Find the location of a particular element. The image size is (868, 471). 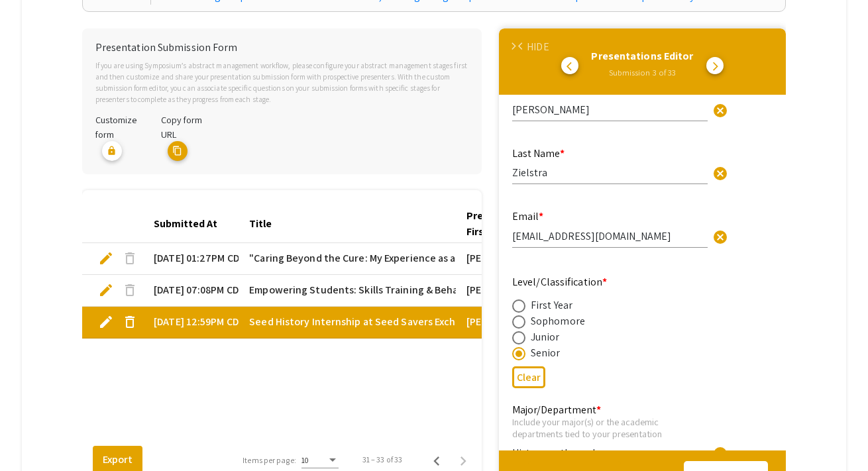

span: Presentations Editor is located at coordinates (642, 56).